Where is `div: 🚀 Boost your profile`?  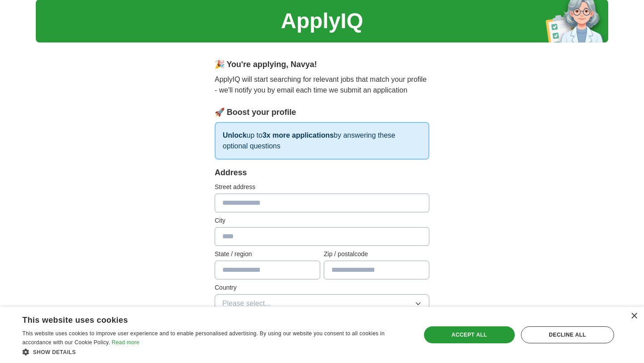 div: 🚀 Boost your profile is located at coordinates (322, 112).